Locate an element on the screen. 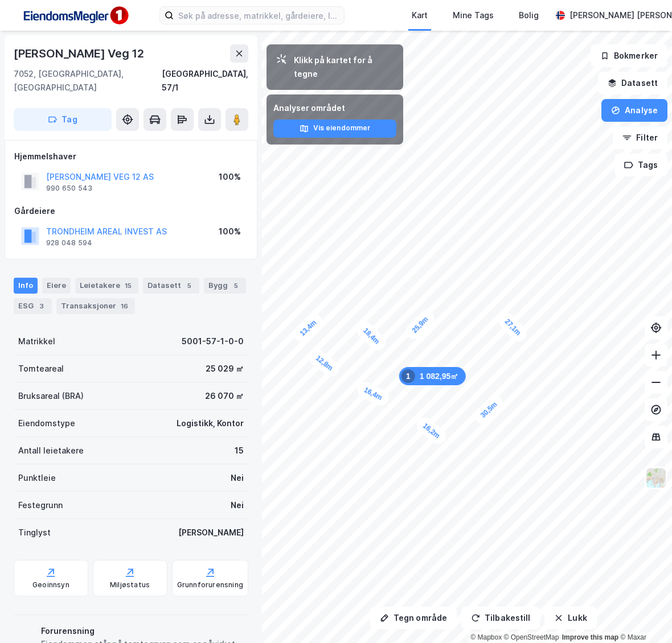 The image size is (672, 643). button: Tag is located at coordinates (62, 120).